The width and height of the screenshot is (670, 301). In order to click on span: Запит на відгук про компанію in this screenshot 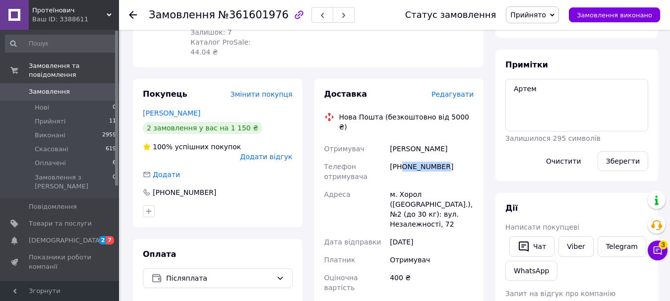, I will do `click(561, 294)`.